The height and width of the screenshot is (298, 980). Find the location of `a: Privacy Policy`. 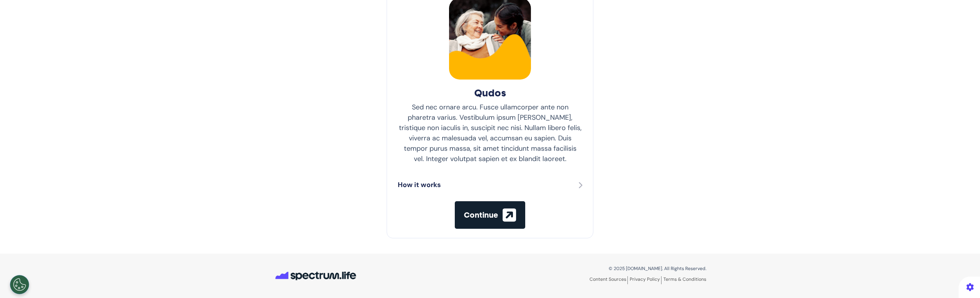

a: Privacy Policy is located at coordinates (645, 281).